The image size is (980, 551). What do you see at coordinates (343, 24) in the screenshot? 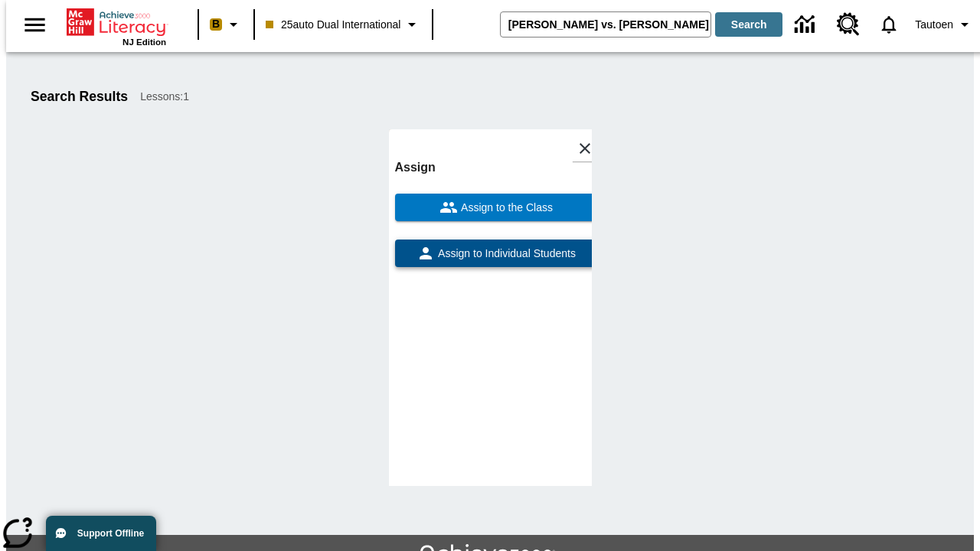
I see `button: Class: 25auto Dual International, Select your class` at bounding box center [343, 24].